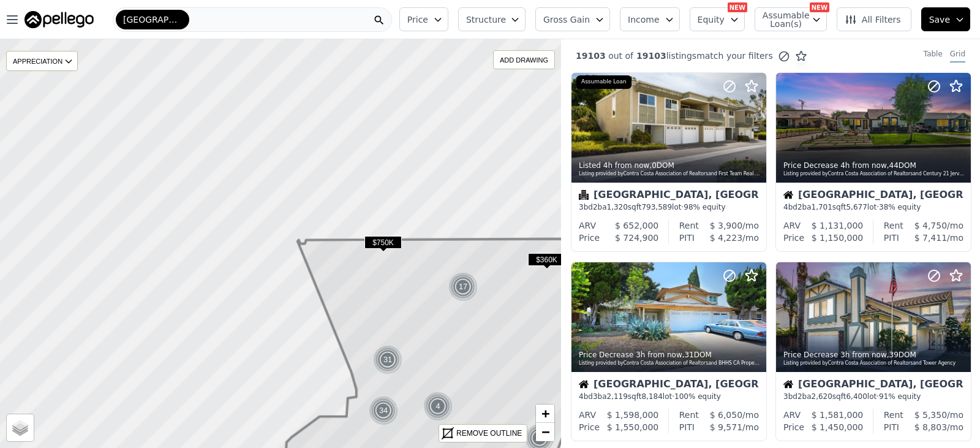 This screenshot has height=448, width=980. I want to click on span: Assumable Loan(s), so click(782, 20).